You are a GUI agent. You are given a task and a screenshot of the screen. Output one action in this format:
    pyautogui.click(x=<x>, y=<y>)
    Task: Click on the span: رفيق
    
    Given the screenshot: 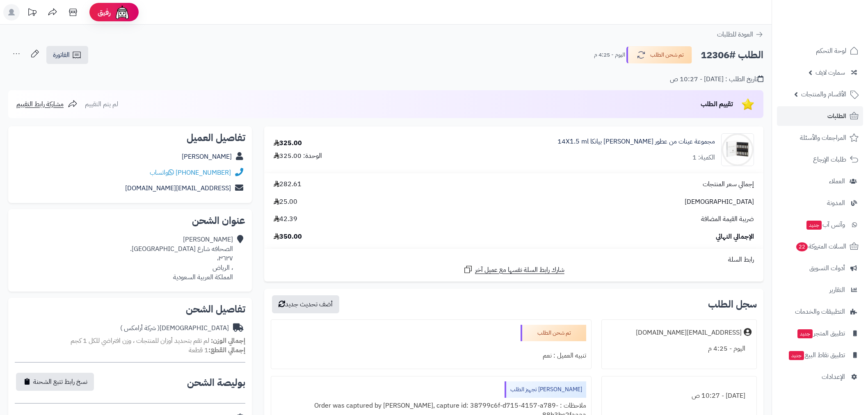 What is the action you would take?
    pyautogui.click(x=104, y=13)
    